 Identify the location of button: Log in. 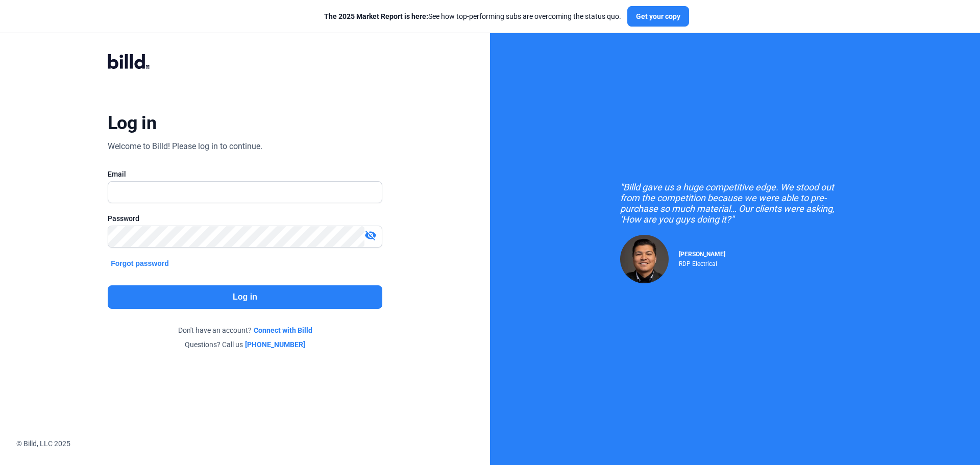
(245, 297).